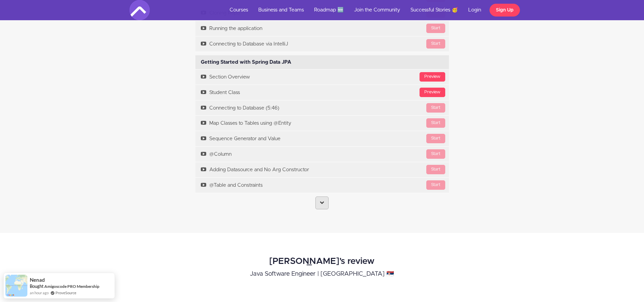  What do you see at coordinates (322, 108) in the screenshot?
I see `a: StartConnecting to Database (5:46)` at bounding box center [322, 108].